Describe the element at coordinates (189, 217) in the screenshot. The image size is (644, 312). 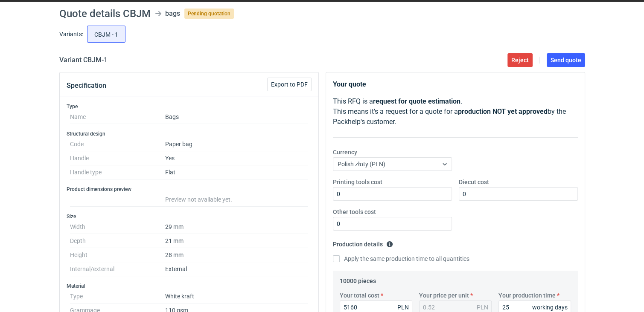
I see `h3: Size` at that location.